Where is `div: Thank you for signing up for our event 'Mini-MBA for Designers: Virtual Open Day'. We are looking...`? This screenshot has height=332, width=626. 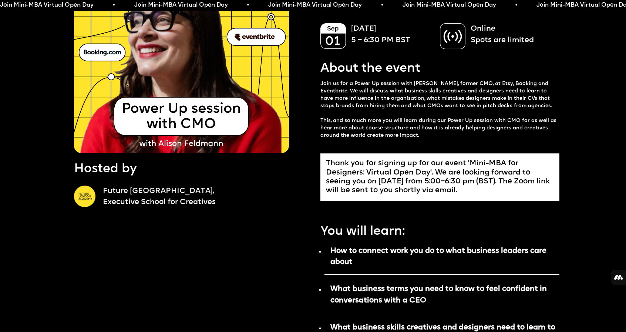 div: Thank you for signing up for our event 'Mini-MBA for Designers: Virtual Open Day'. We are looking... is located at coordinates (440, 177).